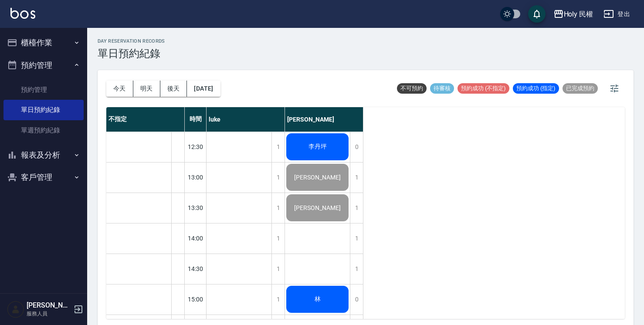 Image resolution: width=644 pixels, height=325 pixels. Describe the element at coordinates (43, 130) in the screenshot. I see `a: 單週預約紀錄` at that location.